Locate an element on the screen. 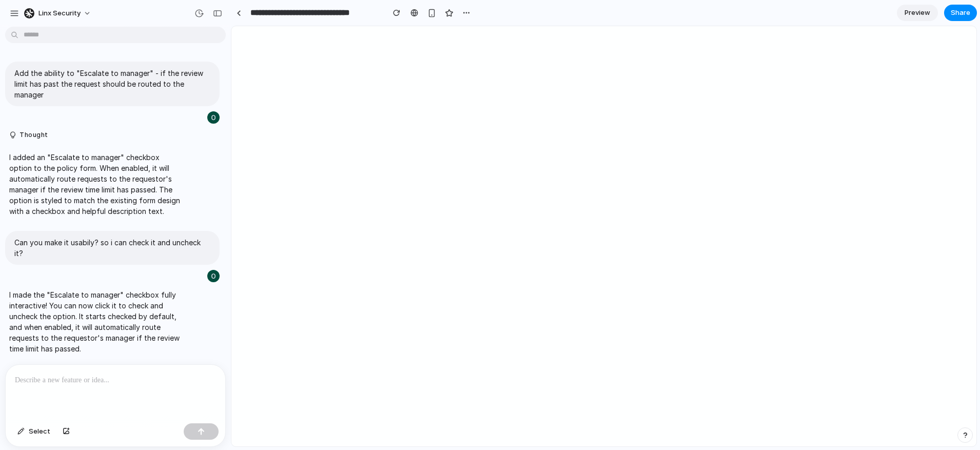 This screenshot has height=450, width=980. button: Select is located at coordinates (34, 431).